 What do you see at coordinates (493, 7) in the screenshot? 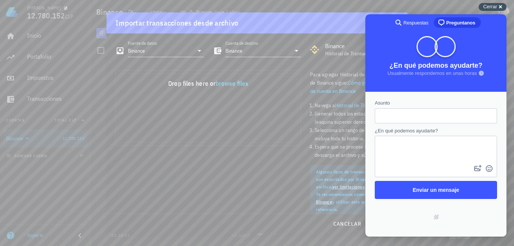
I see `button: Cerrar` at bounding box center [493, 7].